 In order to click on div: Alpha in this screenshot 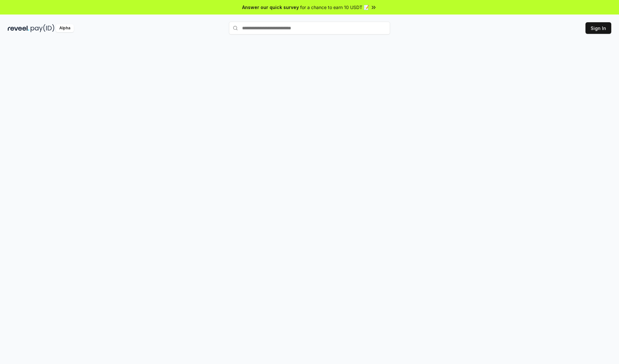, I will do `click(65, 28)`.